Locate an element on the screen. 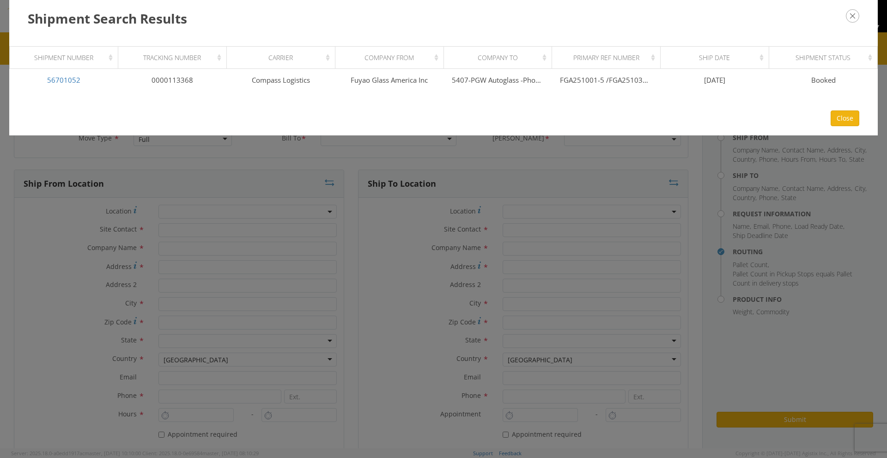 This screenshot has height=458, width=887. h3: Shipment Search Results is located at coordinates (443, 18).